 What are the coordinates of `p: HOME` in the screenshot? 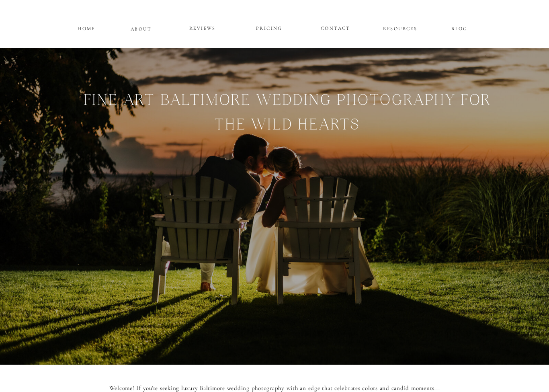 It's located at (87, 28).